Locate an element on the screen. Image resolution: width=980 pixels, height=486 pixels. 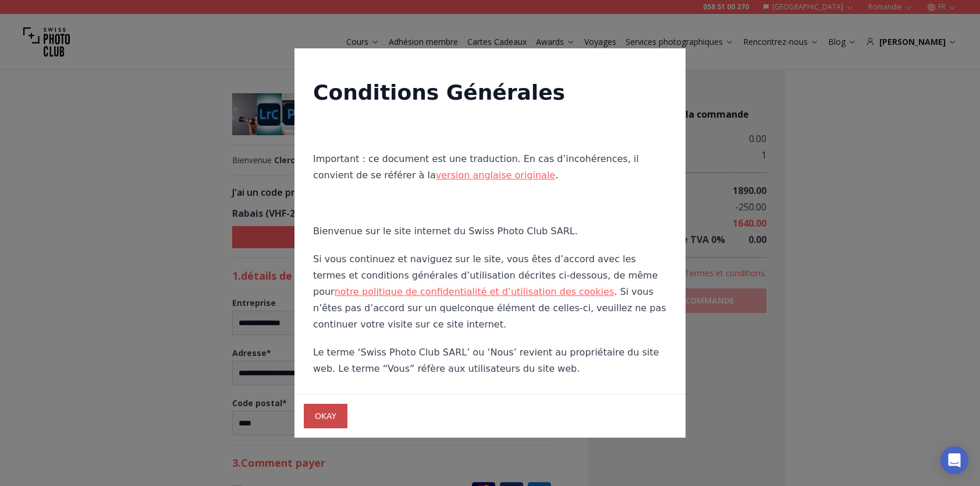
p: Important : ce document est une traduction. En cas d’incohérences, il convient de se référer à la . is located at coordinates (490, 167).